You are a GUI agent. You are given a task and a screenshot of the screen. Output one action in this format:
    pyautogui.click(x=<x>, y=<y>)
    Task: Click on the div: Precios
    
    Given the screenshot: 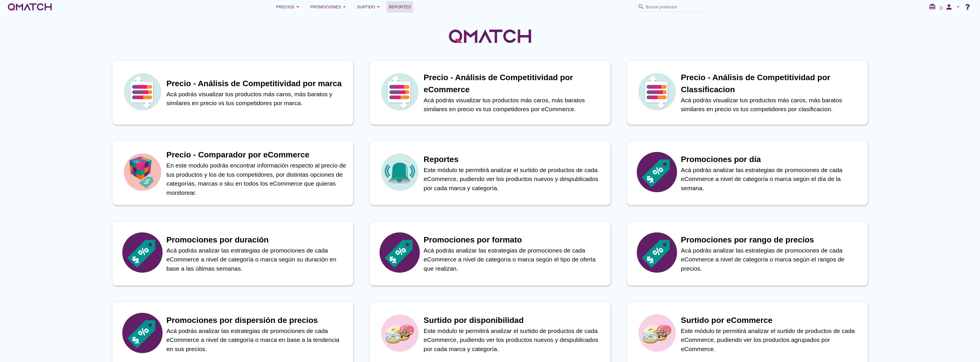 What is the action you would take?
    pyautogui.click(x=289, y=7)
    